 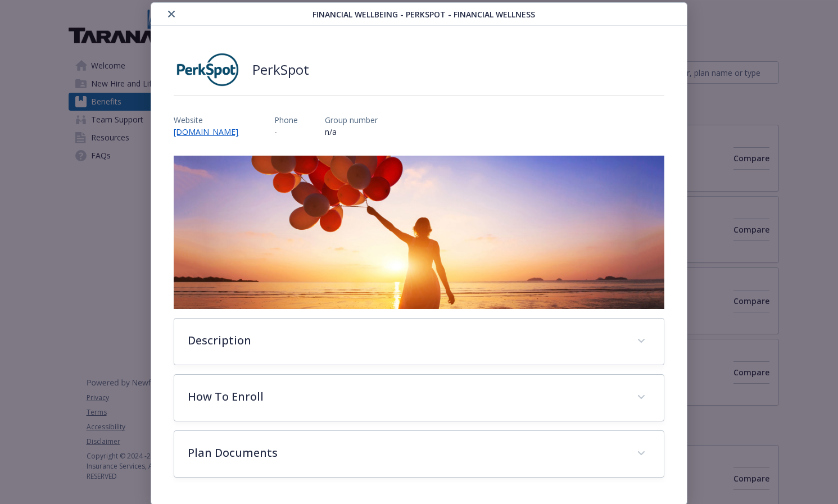 I want to click on img: PerkSpot, so click(x=207, y=69).